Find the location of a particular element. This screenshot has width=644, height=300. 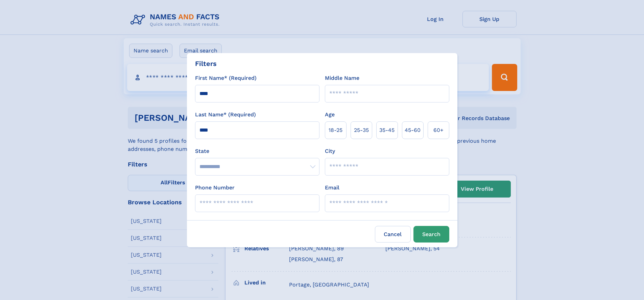

label: Last Name* (Required) is located at coordinates (225, 115).